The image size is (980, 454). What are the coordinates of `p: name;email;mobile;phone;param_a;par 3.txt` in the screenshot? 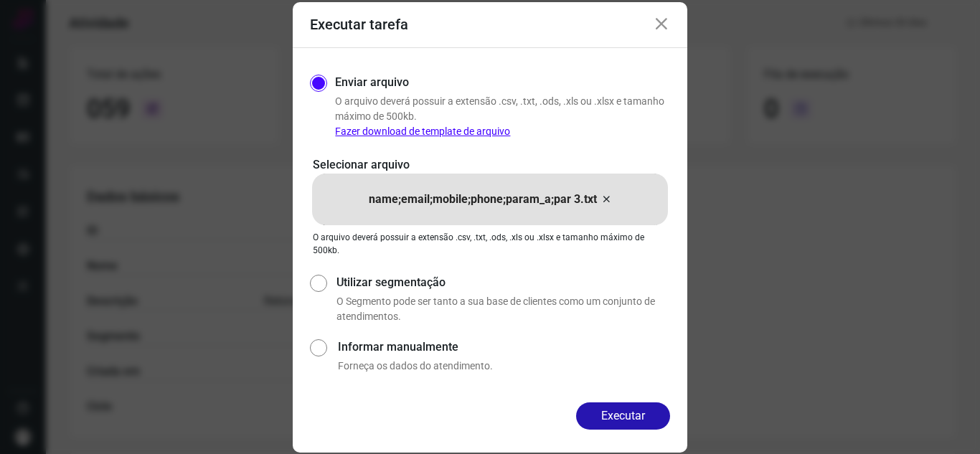 It's located at (483, 199).